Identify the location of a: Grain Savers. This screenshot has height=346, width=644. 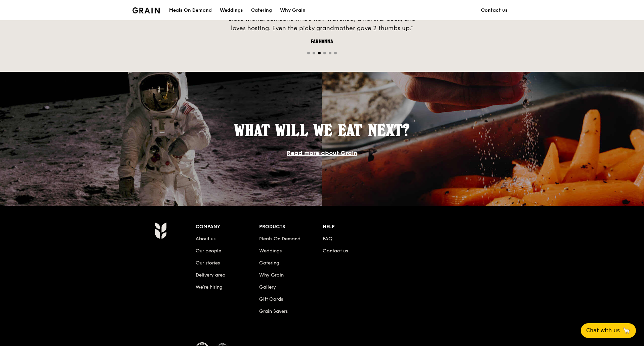
(273, 311).